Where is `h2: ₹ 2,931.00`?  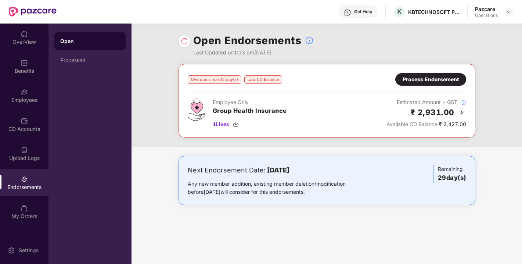
h2: ₹ 2,931.00 is located at coordinates (432, 112).